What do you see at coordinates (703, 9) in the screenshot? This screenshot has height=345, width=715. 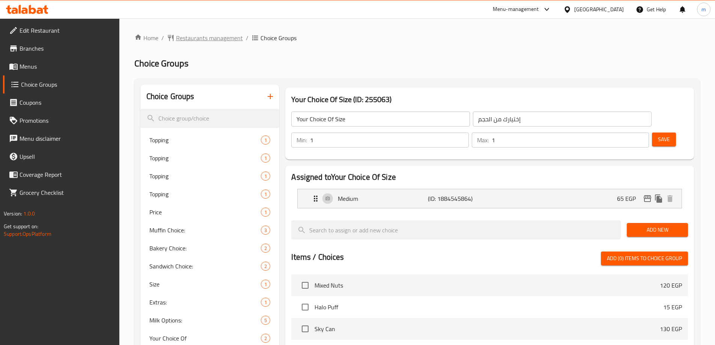 I see `span: m` at bounding box center [703, 9].